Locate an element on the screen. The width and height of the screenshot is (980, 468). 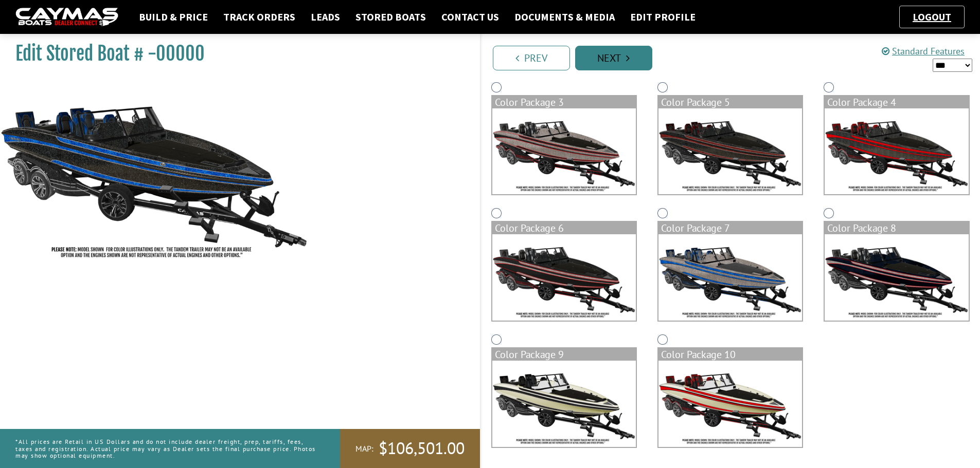
img: color_package_364.png is located at coordinates (564, 151).